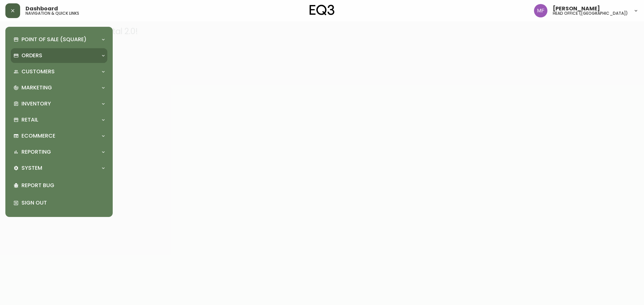 This screenshot has width=644, height=305. I want to click on p: Ecommerce, so click(39, 136).